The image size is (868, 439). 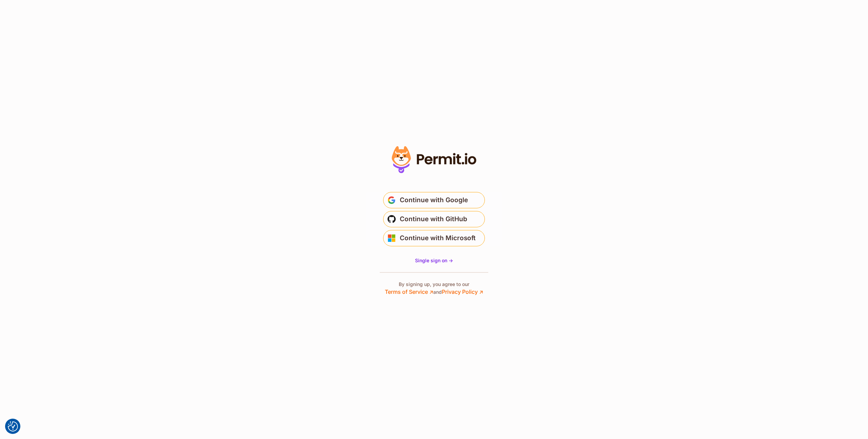 What do you see at coordinates (434, 200) in the screenshot?
I see `button: Continue with Google` at bounding box center [434, 200].